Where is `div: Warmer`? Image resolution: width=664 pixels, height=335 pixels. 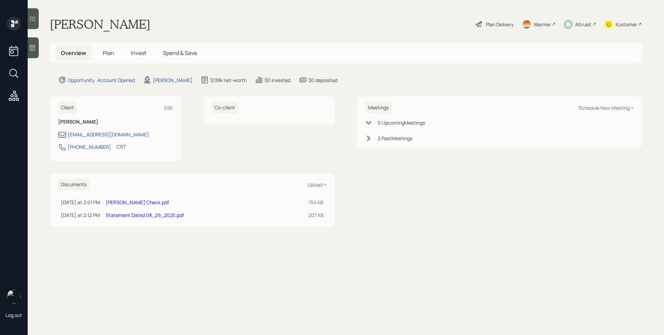
div: Warmer is located at coordinates (542, 24).